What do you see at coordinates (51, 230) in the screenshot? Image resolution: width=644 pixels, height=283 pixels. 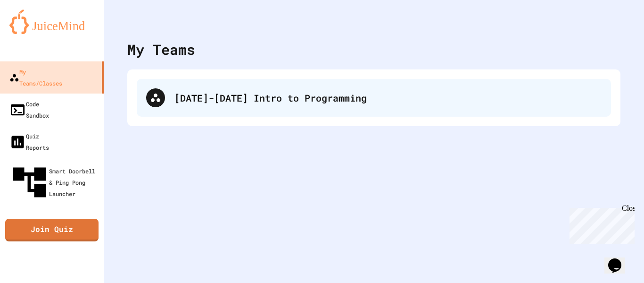 I see `a: Join Quiz` at bounding box center [51, 230].